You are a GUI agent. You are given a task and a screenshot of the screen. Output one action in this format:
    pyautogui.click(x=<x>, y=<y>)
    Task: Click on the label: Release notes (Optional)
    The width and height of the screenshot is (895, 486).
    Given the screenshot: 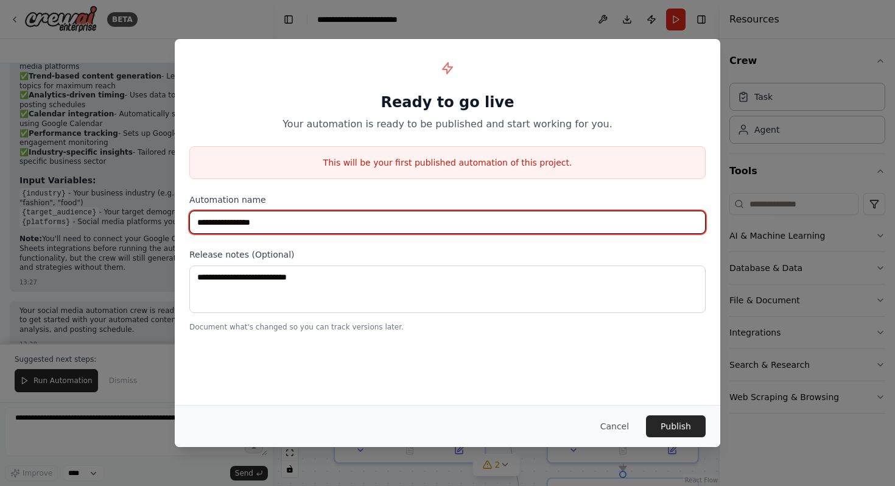 What is the action you would take?
    pyautogui.click(x=448, y=255)
    